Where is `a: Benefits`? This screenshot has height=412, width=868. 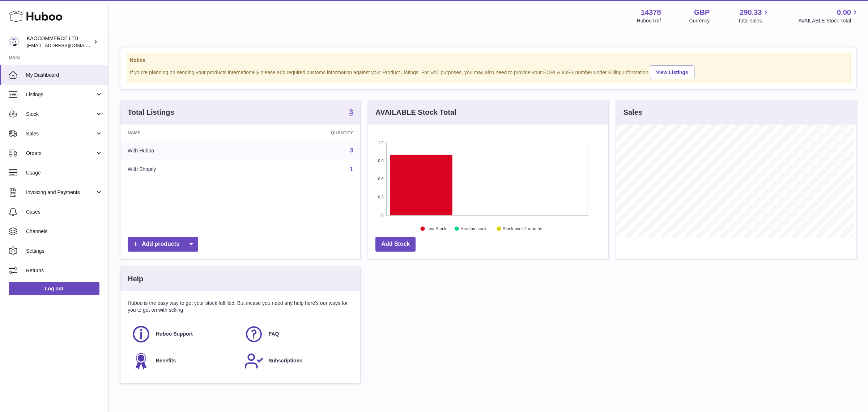
a: Benefits is located at coordinates (184, 361).